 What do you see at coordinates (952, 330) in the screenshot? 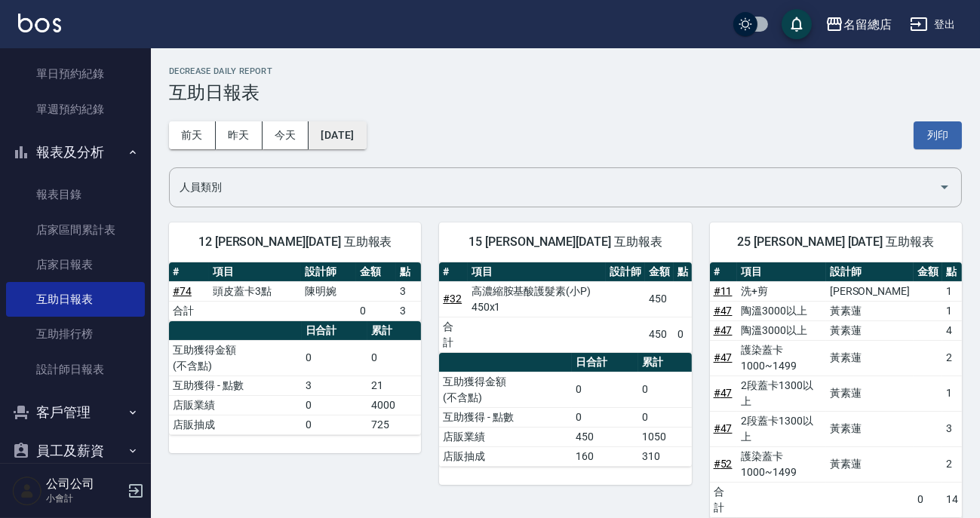
I see `td: 4` at bounding box center [952, 330].